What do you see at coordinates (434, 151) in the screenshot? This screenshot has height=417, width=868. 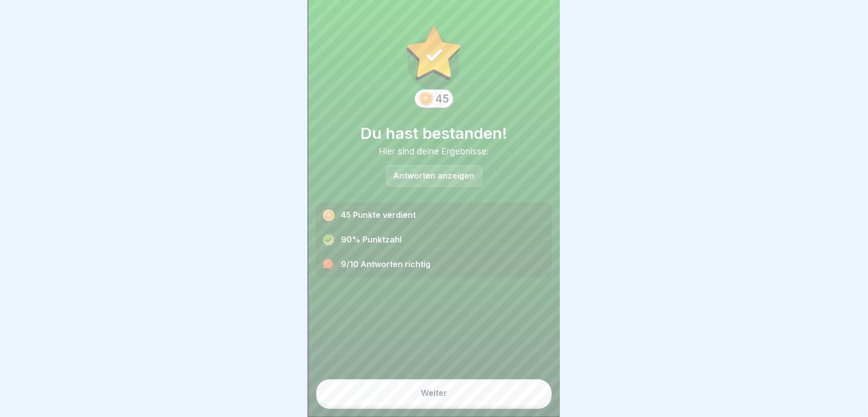 I see `div: Hier sind deine Ergebnisse:` at bounding box center [434, 151].